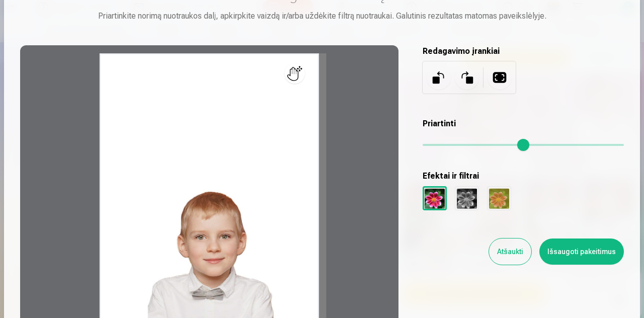 This screenshot has height=318, width=644. Describe the element at coordinates (435, 198) in the screenshot. I see `div: Originalas` at that location.